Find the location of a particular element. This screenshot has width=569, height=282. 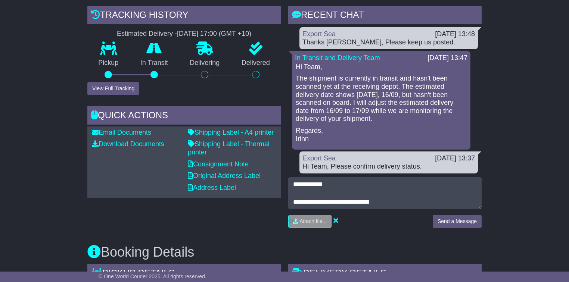

a: Shipping Label - A4 printer is located at coordinates (231, 132).